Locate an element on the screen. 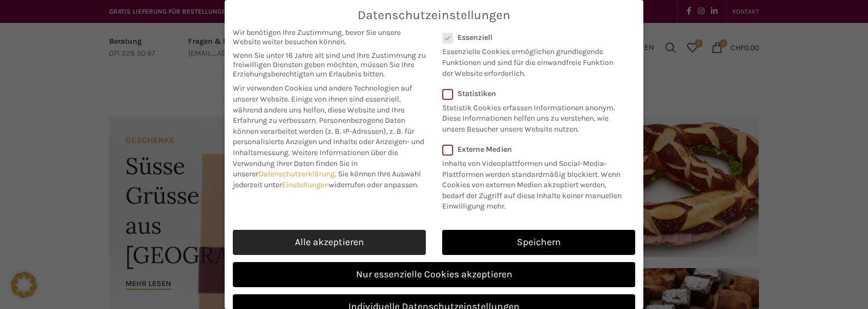  label: Statistiken is located at coordinates (532, 93).